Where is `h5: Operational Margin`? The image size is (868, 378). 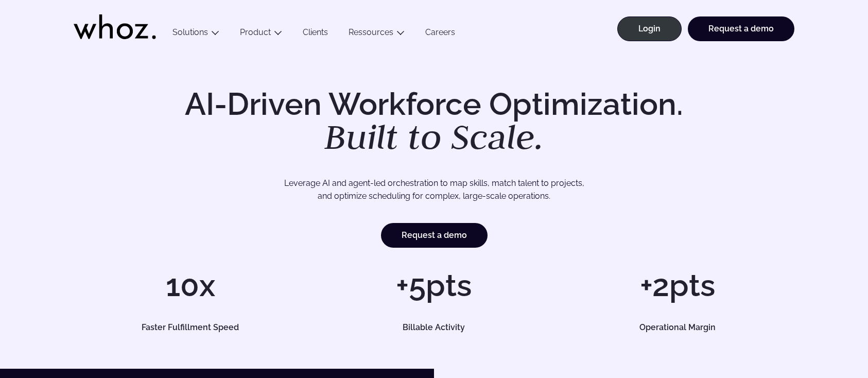
h5: Operational Margin is located at coordinates (678, 327).